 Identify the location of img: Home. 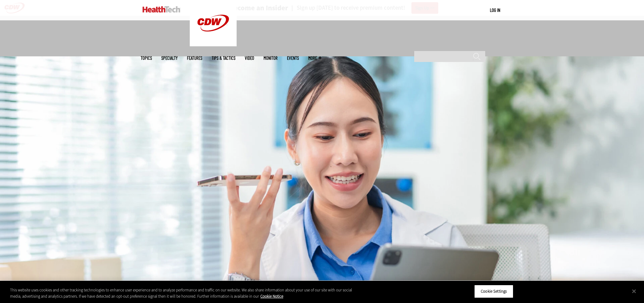
(161, 10).